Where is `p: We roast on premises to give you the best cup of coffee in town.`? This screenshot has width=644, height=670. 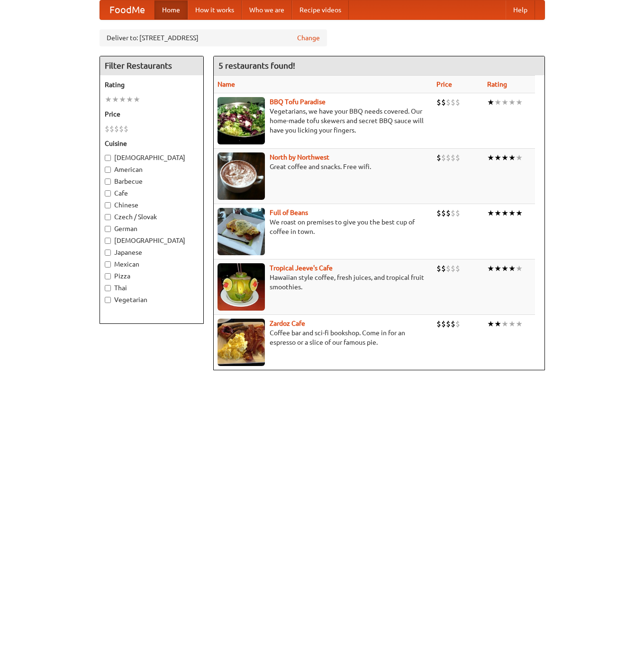
p: We roast on premises to give you the best cup of coffee in town. is located at coordinates (323, 227).